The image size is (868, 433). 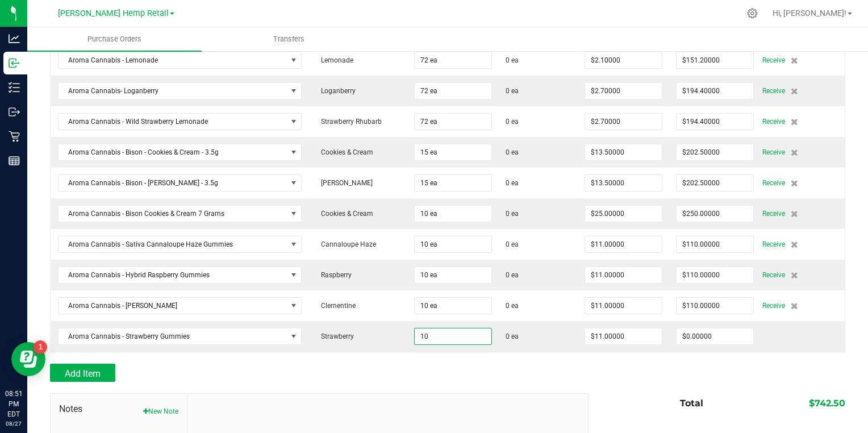 What do you see at coordinates (335, 91) in the screenshot?
I see `span: Loganberry` at bounding box center [335, 91].